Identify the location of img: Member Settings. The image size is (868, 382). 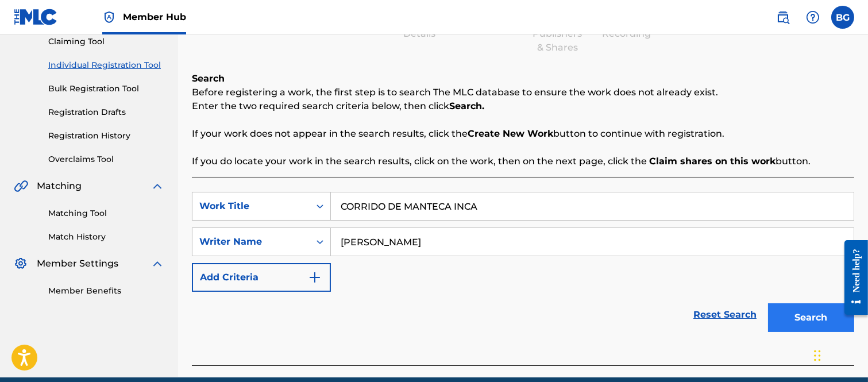
(20, 263).